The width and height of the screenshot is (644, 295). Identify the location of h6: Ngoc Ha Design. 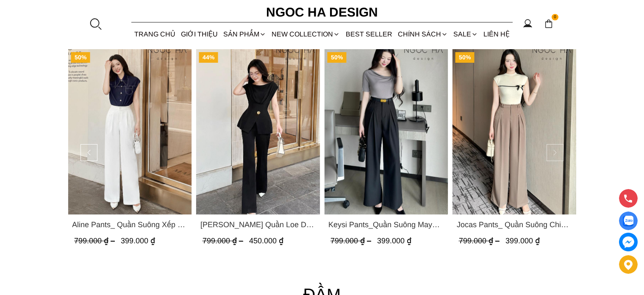
(322, 13).